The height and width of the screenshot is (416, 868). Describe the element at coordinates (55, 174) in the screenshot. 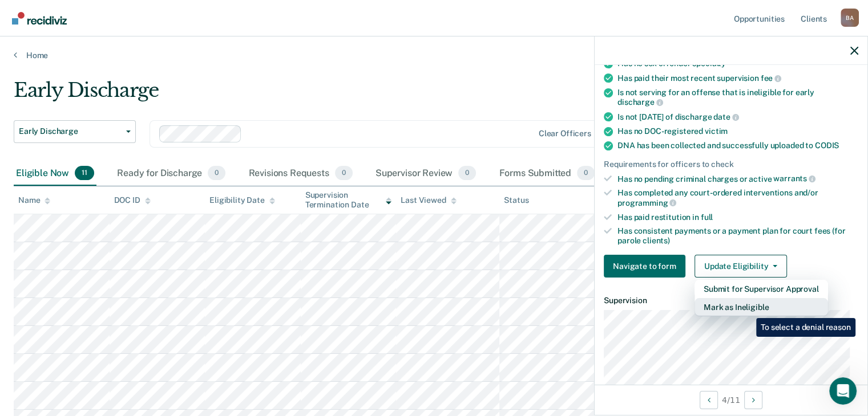

I see `div: Eligible Now` at that location.